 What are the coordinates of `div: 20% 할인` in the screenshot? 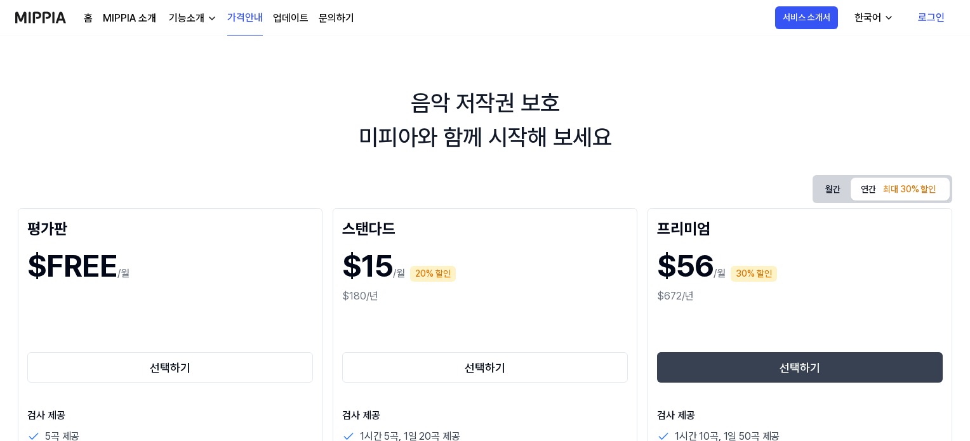 It's located at (433, 274).